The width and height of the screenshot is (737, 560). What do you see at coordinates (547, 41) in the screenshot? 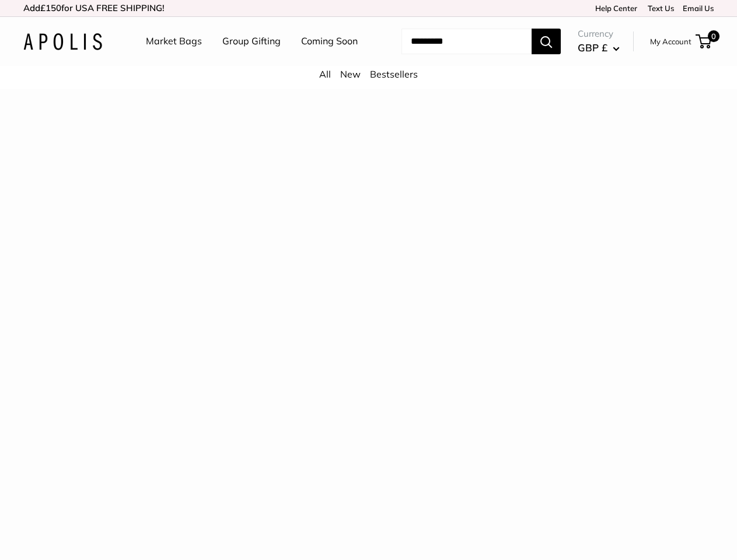
I see `button: Search` at bounding box center [547, 41].